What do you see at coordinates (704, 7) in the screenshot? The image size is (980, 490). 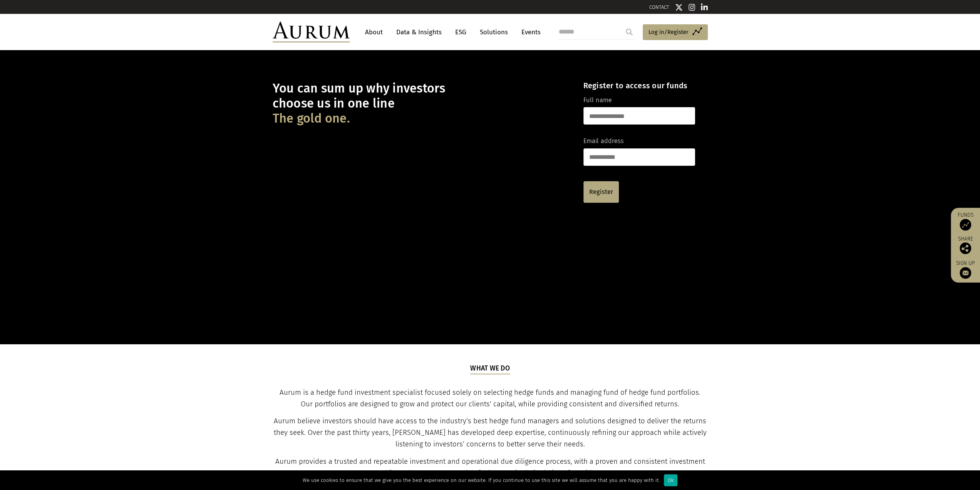 I see `img: Linkedin icon` at bounding box center [704, 7].